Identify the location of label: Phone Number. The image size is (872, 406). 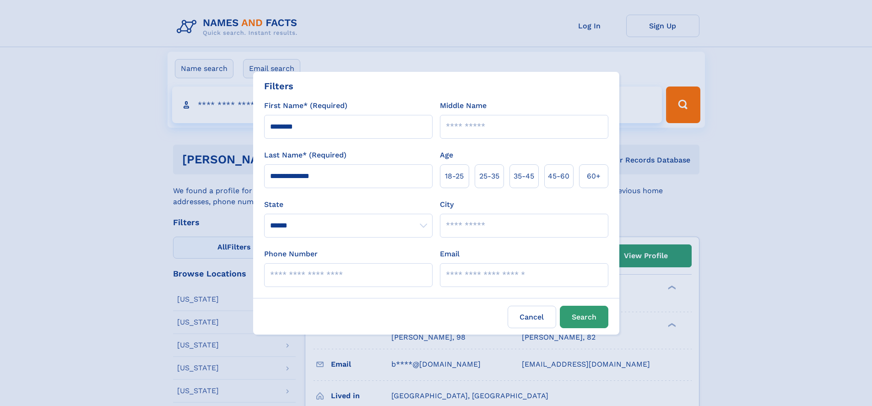
(291, 254).